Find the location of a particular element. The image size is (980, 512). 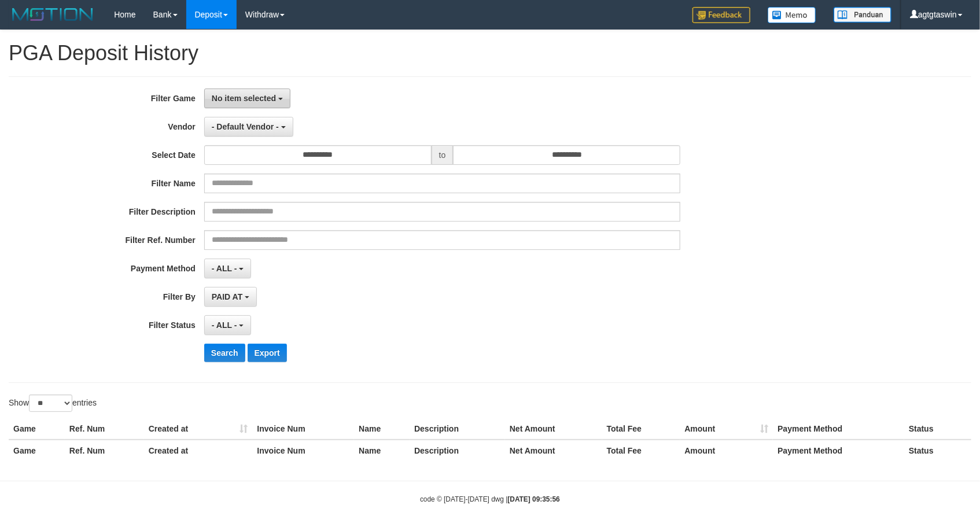

label: Show entries is located at coordinates (52, 404).